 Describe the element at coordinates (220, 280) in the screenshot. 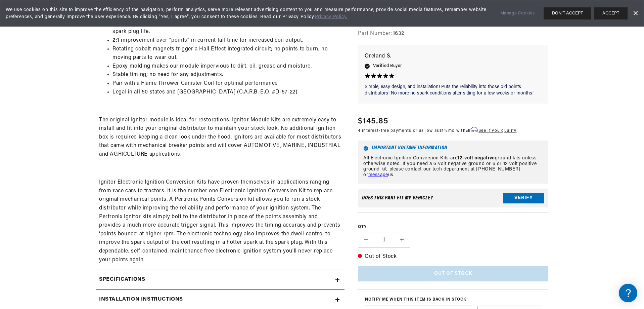

I see `summary: Specifications` at that location.